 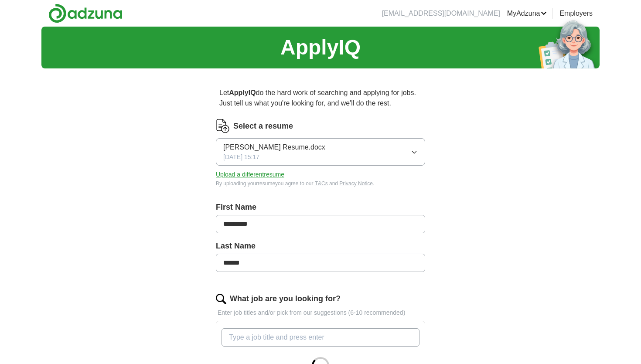 I want to click on div: By uploading your resume you agree to our and ., so click(x=320, y=184).